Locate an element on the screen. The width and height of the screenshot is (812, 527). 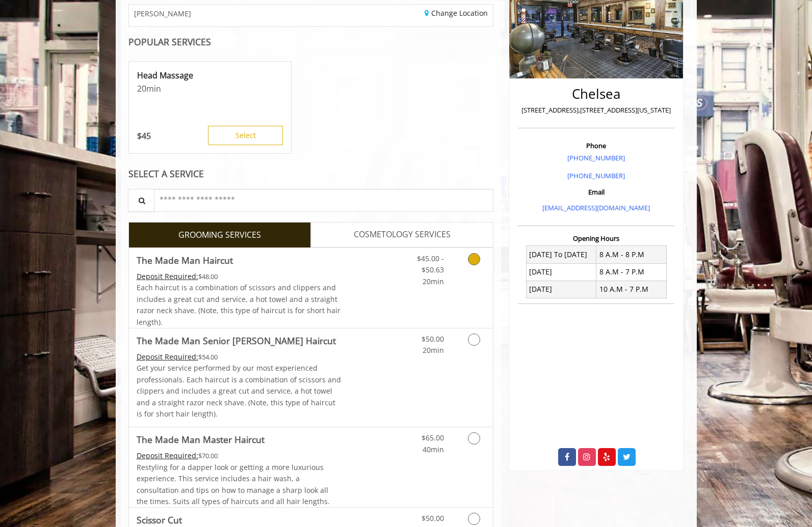
span: min is located at coordinates (153, 89).